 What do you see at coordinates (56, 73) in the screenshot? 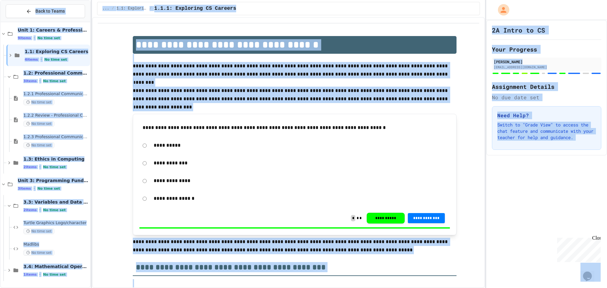
I see `span: 1.2: Professional Communication` at bounding box center [56, 73].